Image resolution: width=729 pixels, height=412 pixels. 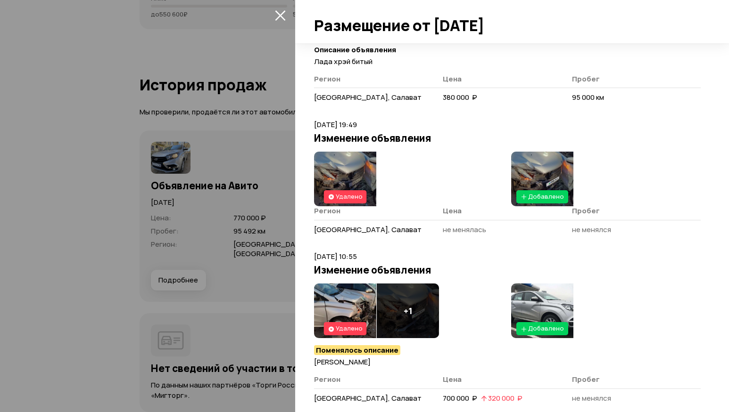 I want to click on h4: Описание объявления, so click(x=507, y=50).